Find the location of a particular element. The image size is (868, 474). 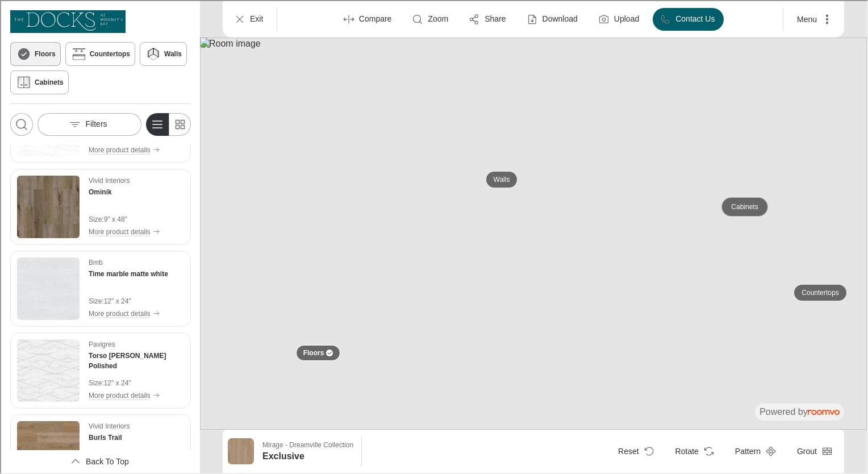

p: 9" x 48" is located at coordinates (114, 219).